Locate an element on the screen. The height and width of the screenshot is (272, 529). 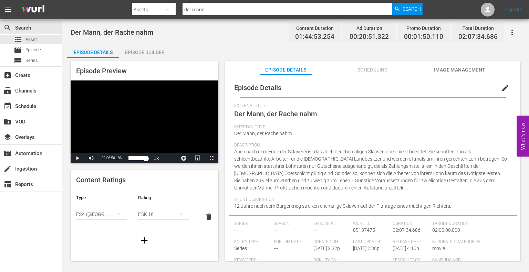
span: Content Ratings is located at coordinates (101, 180).